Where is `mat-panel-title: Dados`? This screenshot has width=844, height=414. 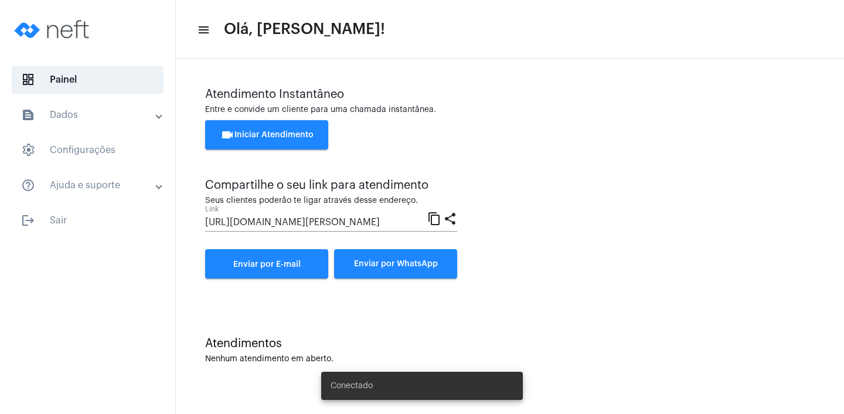 mat-panel-title: Dados is located at coordinates (89, 115).